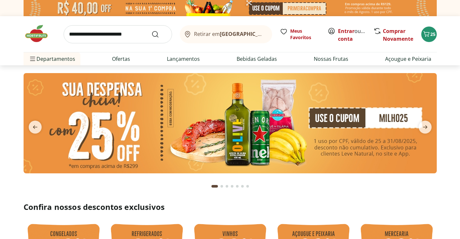  I want to click on button: Go to page 6 from fs-carousel, so click(242, 186).